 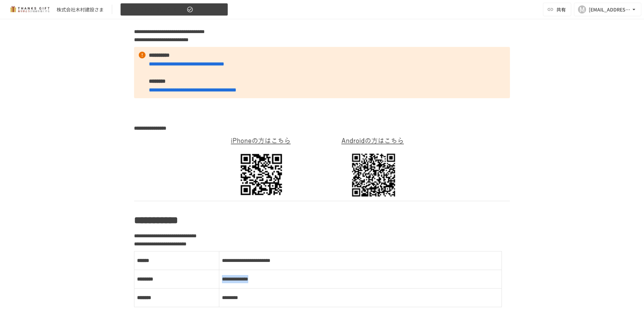 I want to click on button: 共有, so click(x=558, y=10).